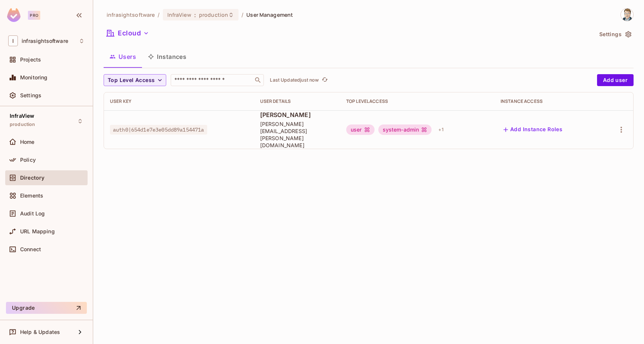 The height and width of the screenshot is (344, 644). What do you see at coordinates (45, 41) in the screenshot?
I see `span: Workspace: infrasightsoftware` at bounding box center [45, 41].